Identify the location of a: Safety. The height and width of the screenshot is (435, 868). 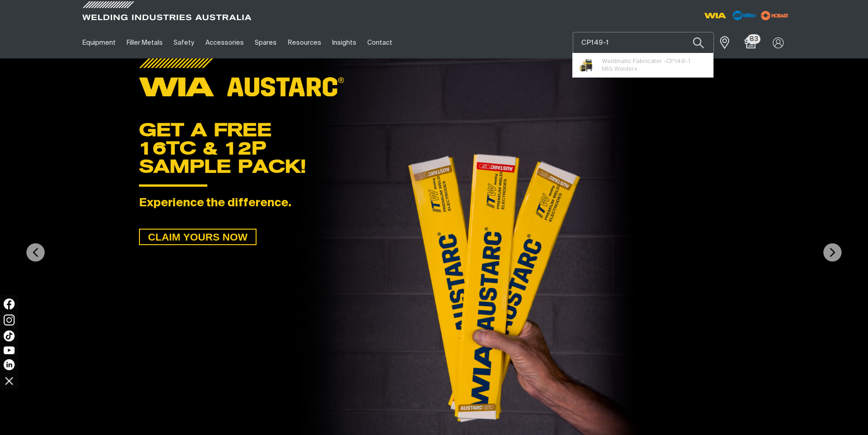
(184, 43).